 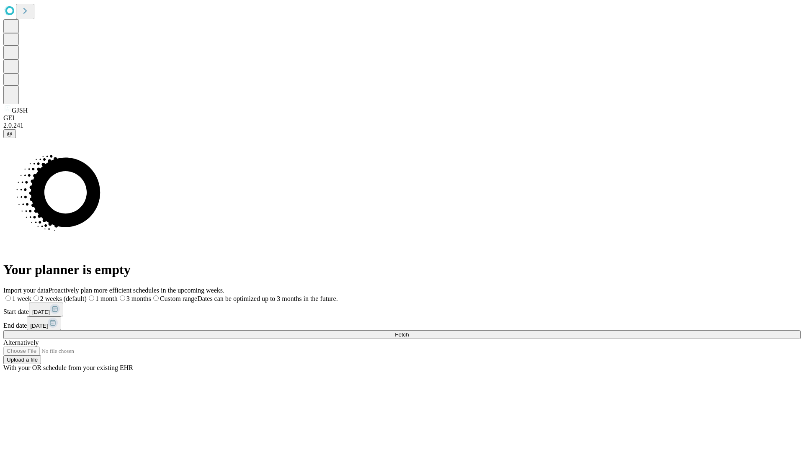 I want to click on h1: Your planner is empty, so click(x=402, y=270).